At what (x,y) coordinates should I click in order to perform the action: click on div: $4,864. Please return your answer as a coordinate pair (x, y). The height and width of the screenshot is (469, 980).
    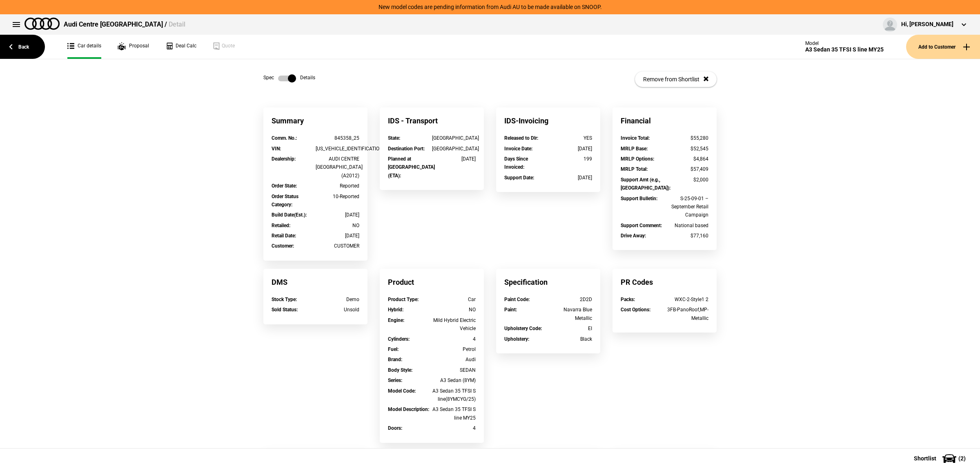
    Looking at the image, I should click on (687, 159).